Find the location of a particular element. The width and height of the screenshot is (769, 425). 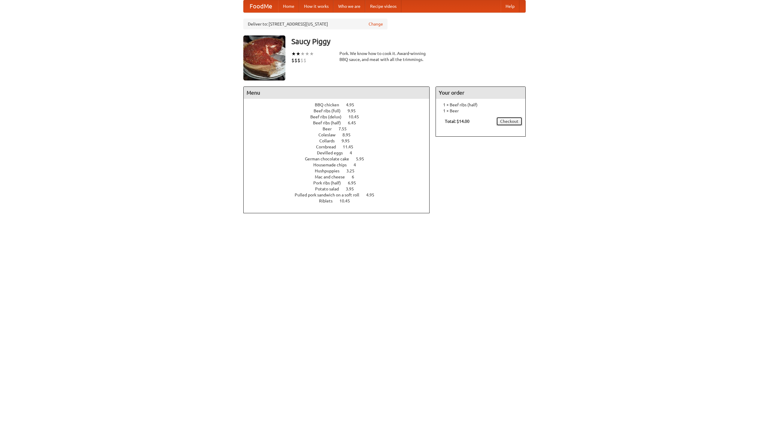

span: Mac and cheese is located at coordinates (333, 177).